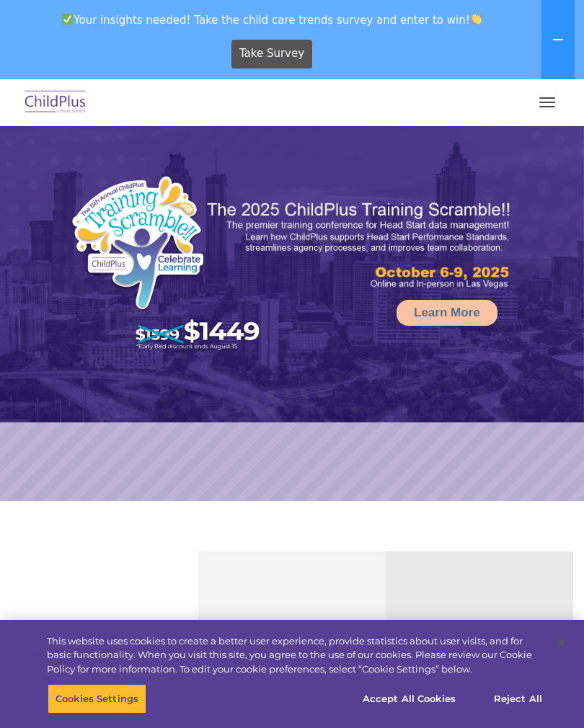  Describe the element at coordinates (561, 643) in the screenshot. I see `button: Close` at that location.